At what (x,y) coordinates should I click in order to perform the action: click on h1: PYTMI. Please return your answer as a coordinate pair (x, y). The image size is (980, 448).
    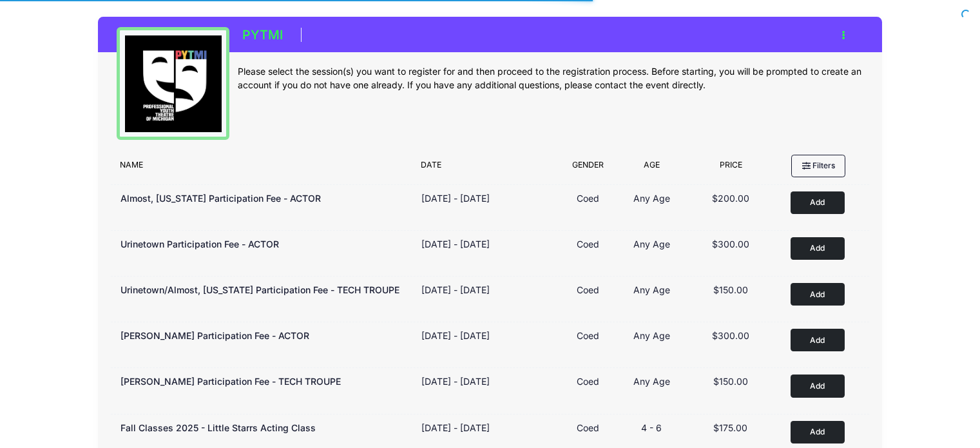
    Looking at the image, I should click on (262, 35).